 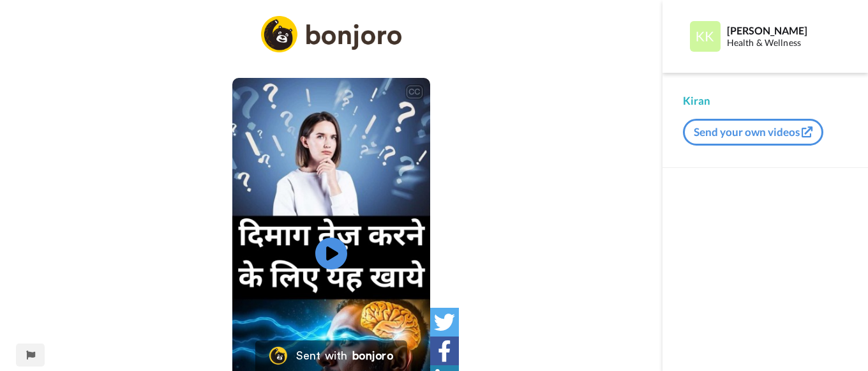 What do you see at coordinates (373, 355) in the screenshot?
I see `div: bonjoro` at bounding box center [373, 355].